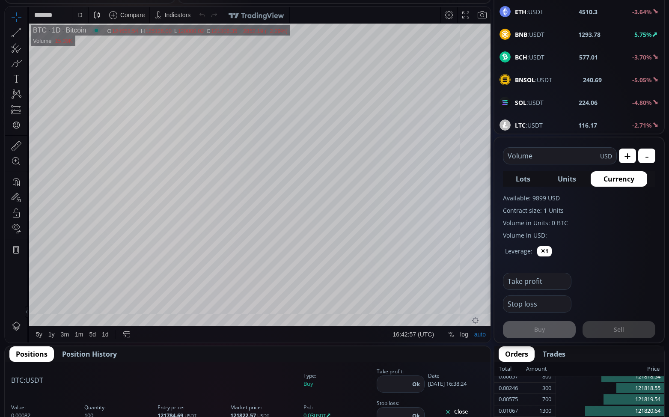 Image resolution: width=669 pixels, height=417 pixels. I want to click on b: 240.69, so click(592, 80).